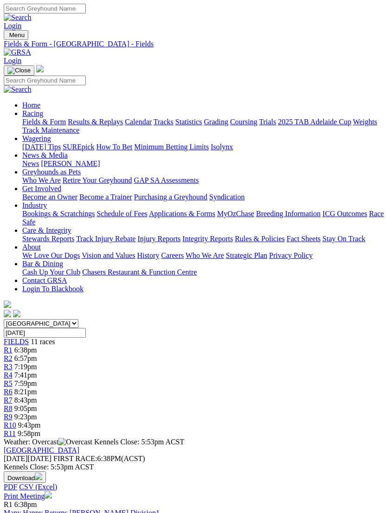 This screenshot has height=513, width=392. Describe the element at coordinates (48, 495) in the screenshot. I see `img: printer.svg` at that location.